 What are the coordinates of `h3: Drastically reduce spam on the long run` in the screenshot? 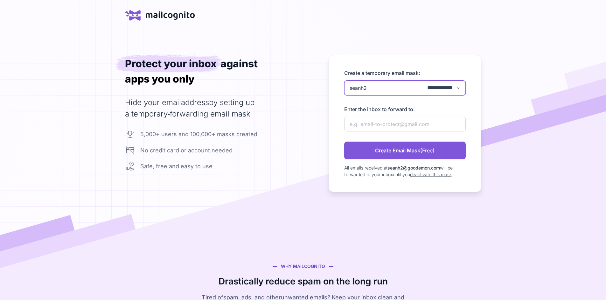 It's located at (303, 282).